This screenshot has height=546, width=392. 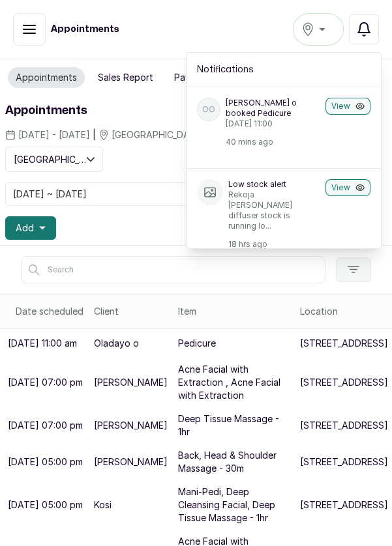 I want to click on div: Item, so click(x=234, y=312).